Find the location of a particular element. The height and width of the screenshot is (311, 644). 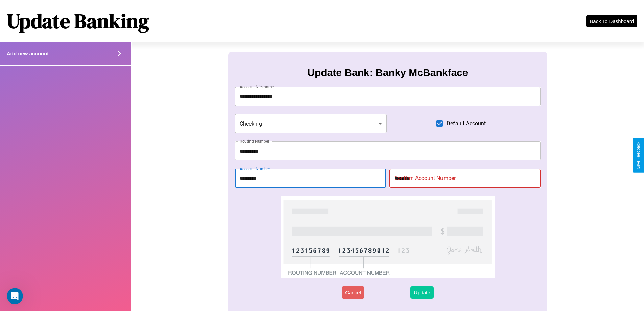

button: Update is located at coordinates (422, 292).